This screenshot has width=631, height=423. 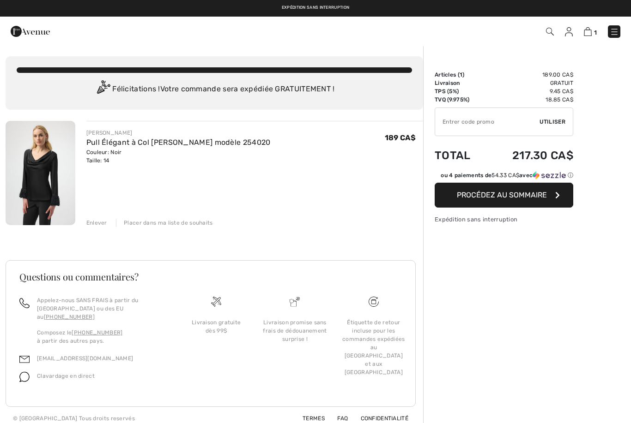 I want to click on td: 18.85 CA$, so click(x=529, y=100).